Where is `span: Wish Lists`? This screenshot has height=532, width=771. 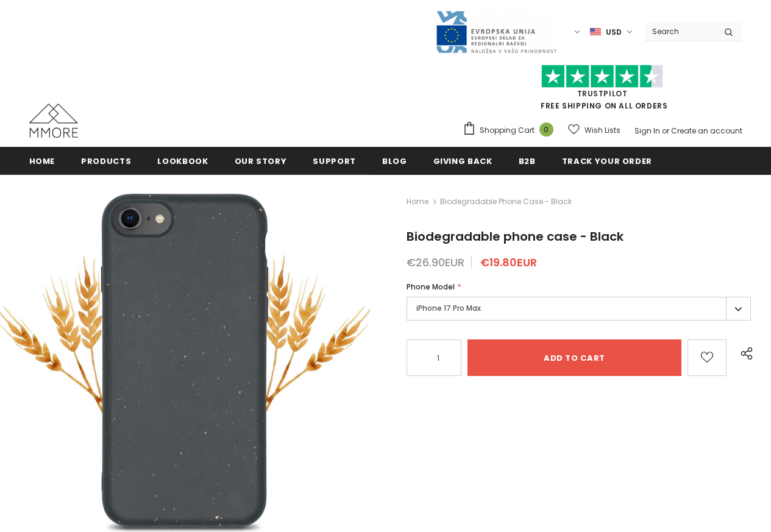
span: Wish Lists is located at coordinates (602, 130).